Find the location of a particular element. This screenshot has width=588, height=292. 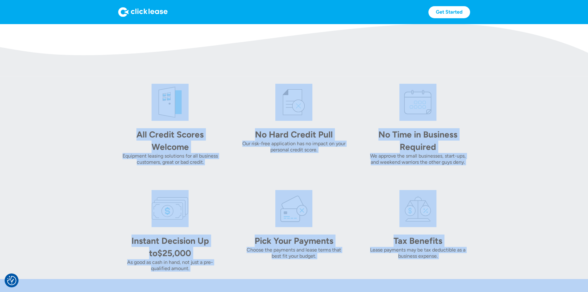

div: We approve the small businesses, start-ups, and weekend warriors the other guys deny. is located at coordinates (418, 159).